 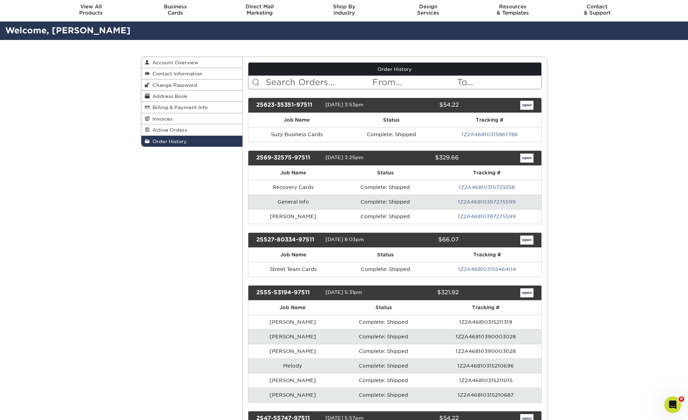 What do you see at coordinates (161, 119) in the screenshot?
I see `span: Invoices` at bounding box center [161, 119].